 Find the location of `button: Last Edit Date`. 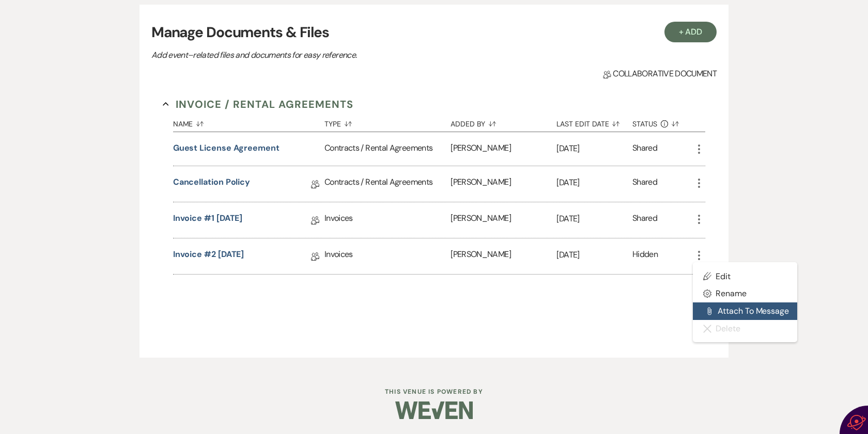

button: Last Edit Date is located at coordinates (594, 122).